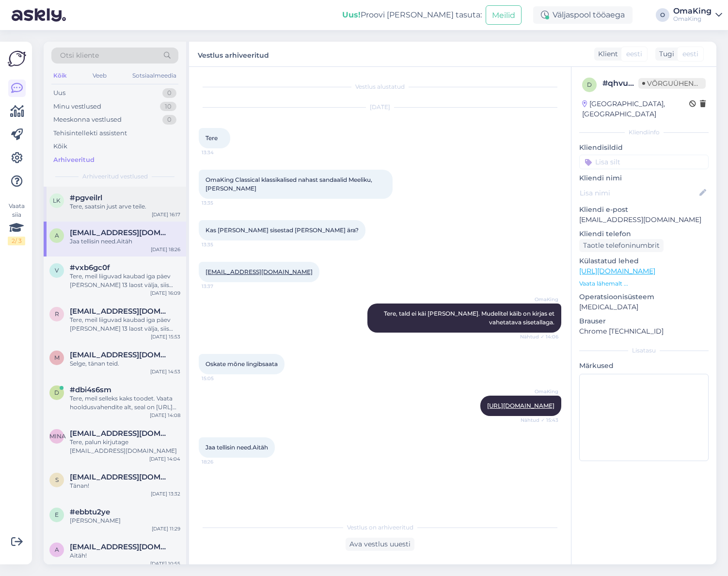  What do you see at coordinates (629, 83) in the screenshot?
I see `font: qhvupbzw` at bounding box center [629, 83].